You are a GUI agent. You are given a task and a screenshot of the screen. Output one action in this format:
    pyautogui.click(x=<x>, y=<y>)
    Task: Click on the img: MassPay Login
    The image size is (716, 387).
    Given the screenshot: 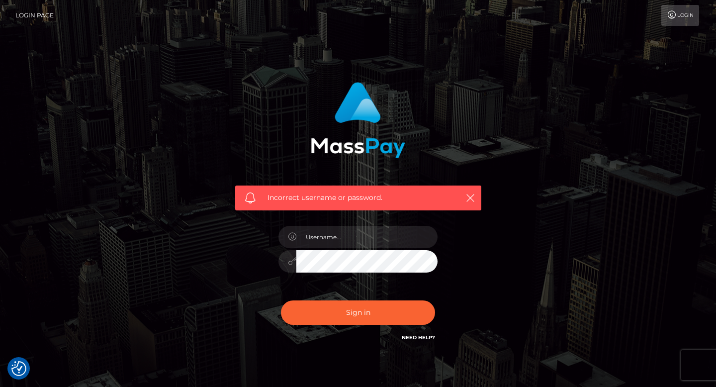 What is the action you would take?
    pyautogui.click(x=358, y=120)
    